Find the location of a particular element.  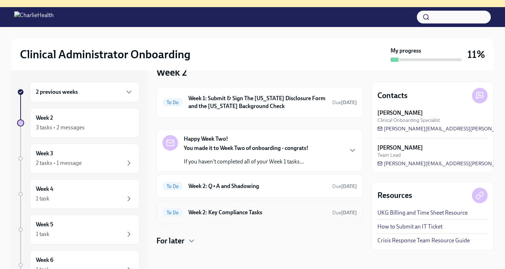

span: Clinical Onboarding Specialist is located at coordinates (409, 120).